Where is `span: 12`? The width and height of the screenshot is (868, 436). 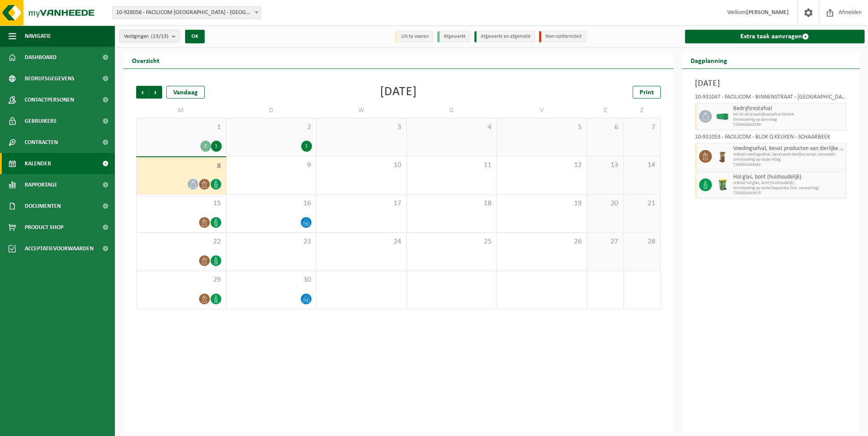 span: 12 is located at coordinates (542, 165).